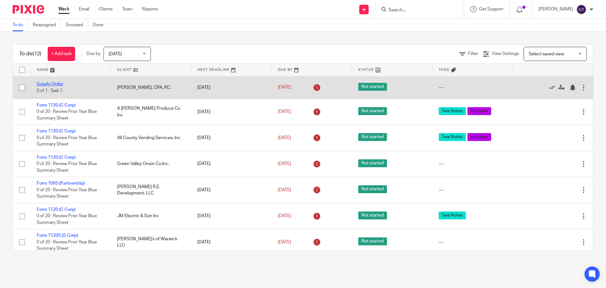 Image resolution: width=606 pixels, height=288 pixels. I want to click on span: Tags, so click(444, 69).